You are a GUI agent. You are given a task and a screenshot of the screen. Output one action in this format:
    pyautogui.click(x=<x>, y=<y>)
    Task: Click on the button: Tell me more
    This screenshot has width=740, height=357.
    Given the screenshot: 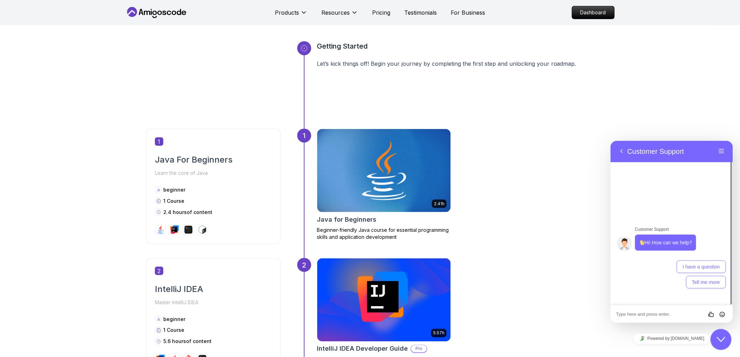 What is the action you would take?
    pyautogui.click(x=95, y=141)
    